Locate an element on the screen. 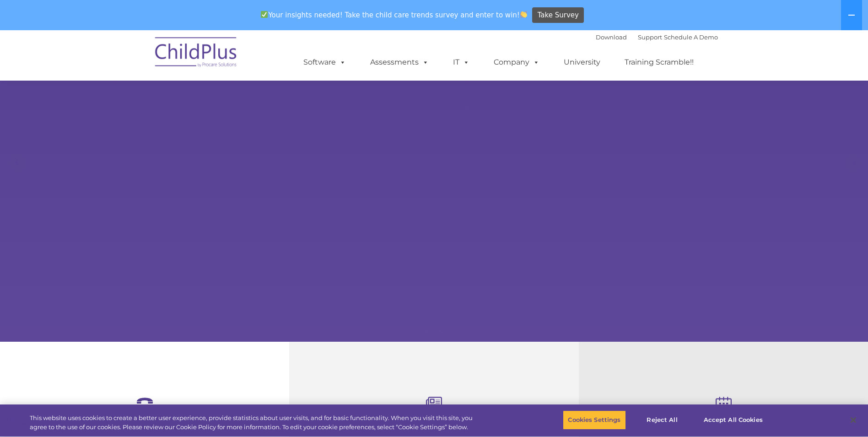 The height and width of the screenshot is (437, 868). div: This website uses cookies to create a better user experience, provide statistics about user visit... is located at coordinates (253, 422).